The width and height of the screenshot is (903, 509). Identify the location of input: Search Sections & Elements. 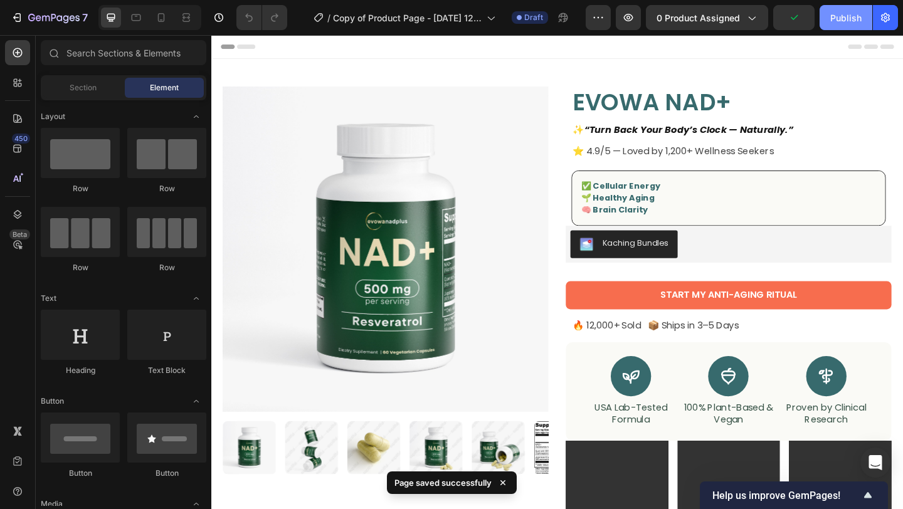
(124, 53).